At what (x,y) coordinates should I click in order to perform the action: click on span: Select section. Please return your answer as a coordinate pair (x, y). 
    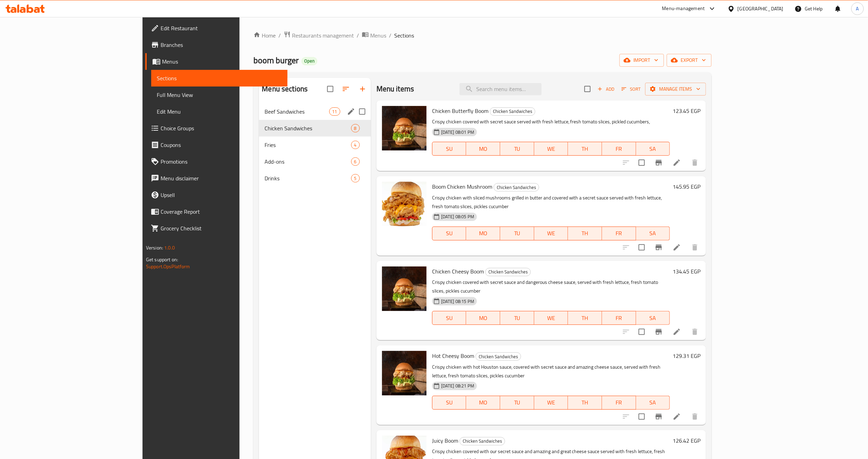
    Looking at the image, I should click on (587, 89).